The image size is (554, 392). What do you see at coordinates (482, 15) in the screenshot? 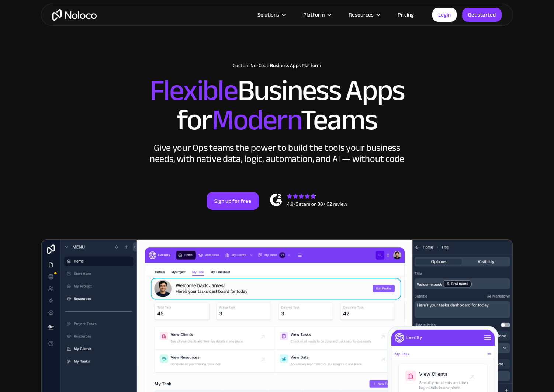
I see `a: Get started` at bounding box center [482, 15].